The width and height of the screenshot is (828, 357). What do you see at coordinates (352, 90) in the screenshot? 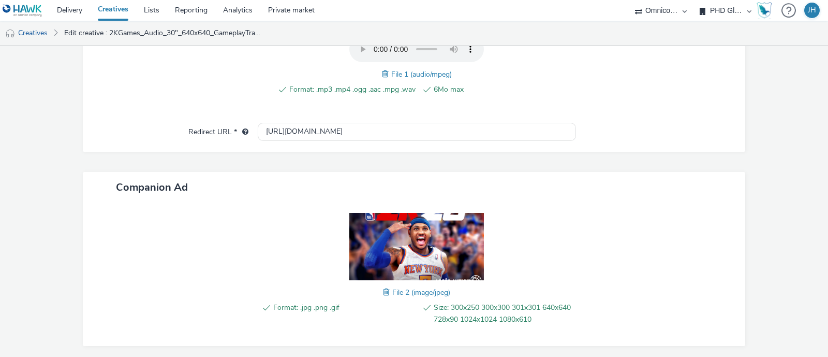
I see `span: Format: .mp3 .mp4 .ogg .aac .mpg .wav` at bounding box center [352, 90].